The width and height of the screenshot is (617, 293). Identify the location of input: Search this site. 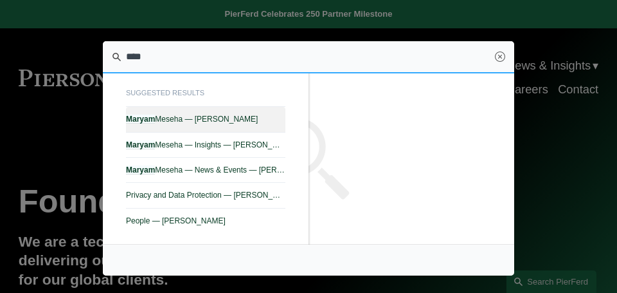
(309, 57).